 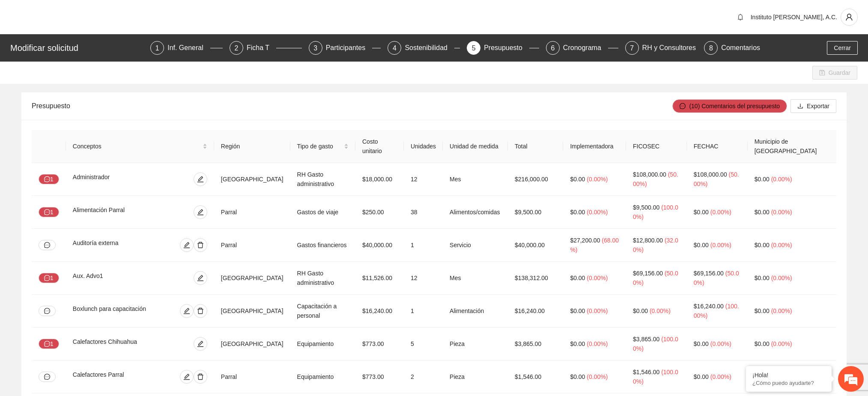 I want to click on span: Conceptos, so click(x=137, y=146).